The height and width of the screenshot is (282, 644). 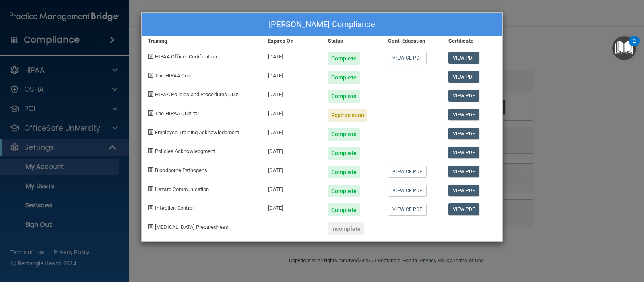 What do you see at coordinates (472, 41) in the screenshot?
I see `div: Certificate` at bounding box center [472, 41].